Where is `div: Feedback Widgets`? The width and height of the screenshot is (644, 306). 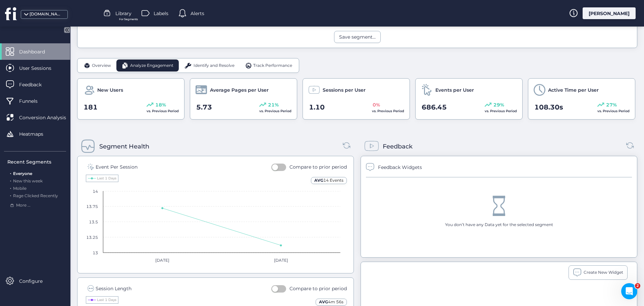 div: Feedback Widgets is located at coordinates (400, 167).